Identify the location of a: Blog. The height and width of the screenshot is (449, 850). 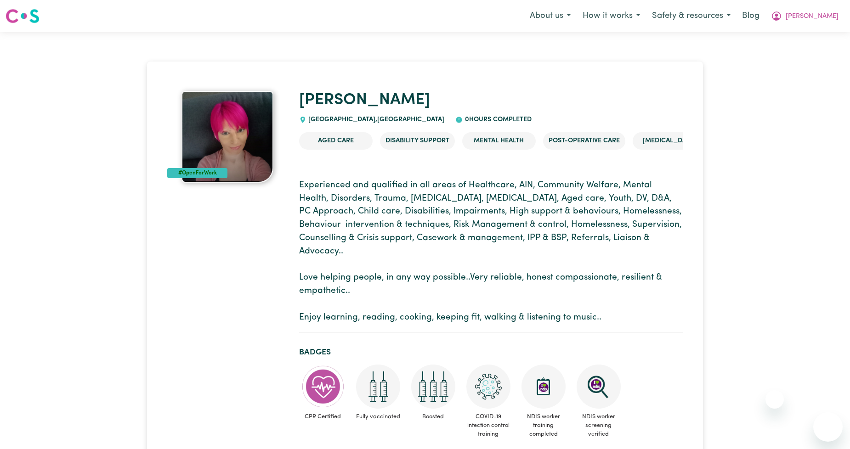
(751, 16).